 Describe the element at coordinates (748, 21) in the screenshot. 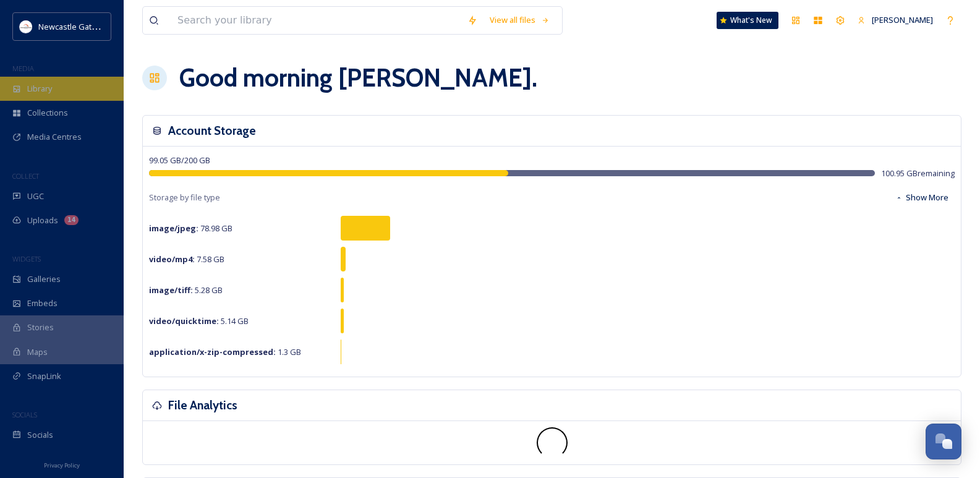

I see `div: What's New` at that location.